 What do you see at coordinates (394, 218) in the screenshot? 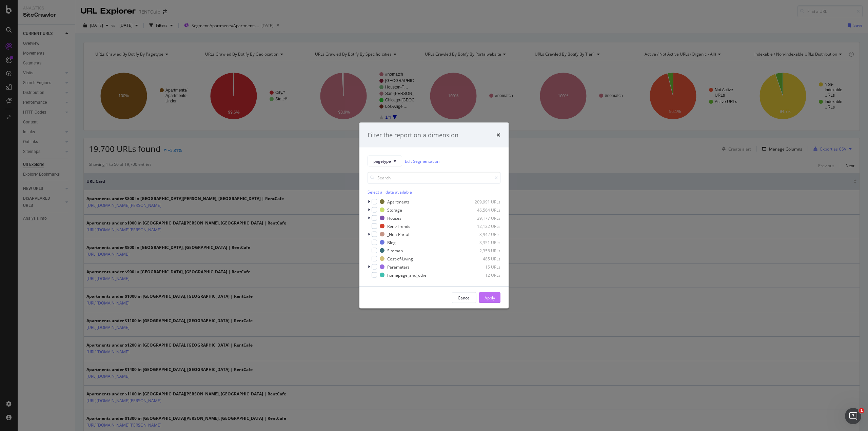
I see `div: Houses` at bounding box center [394, 218].